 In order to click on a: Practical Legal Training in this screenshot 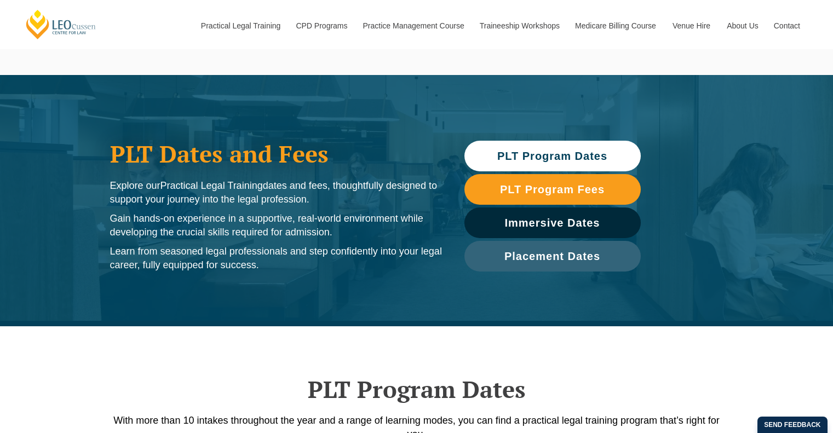, I will do `click(240, 26)`.